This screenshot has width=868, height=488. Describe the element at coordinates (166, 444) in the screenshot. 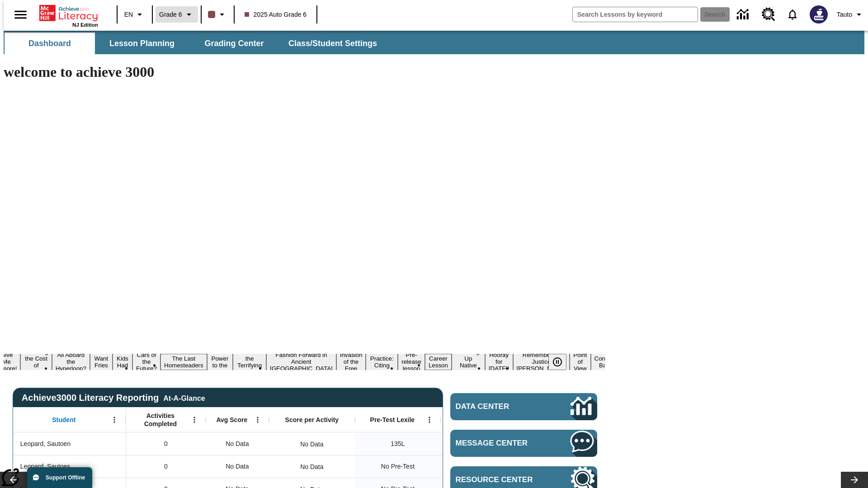

I see `div: 0, Leopard, Sautoen` at that location.